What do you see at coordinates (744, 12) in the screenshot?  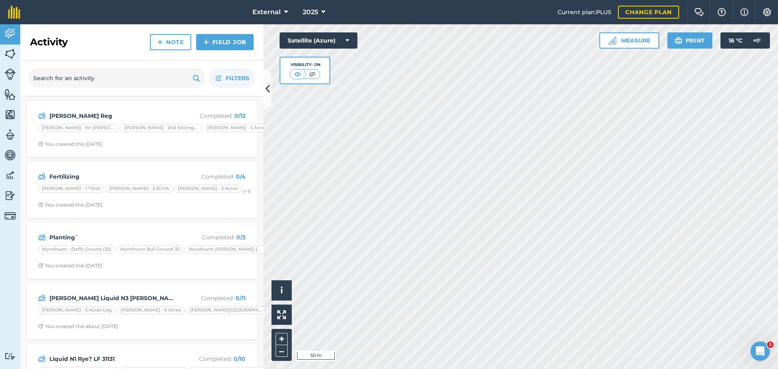 I see `img: svg+xml;base64,PHN2ZyB4bWxucz0iaHR0cDovL3d3dy53My5vcmcvMjAwMC9zdmciIHdpZHRoPSIxNyIgaGVpZ2h0PSIxNy...` at bounding box center [744, 12].